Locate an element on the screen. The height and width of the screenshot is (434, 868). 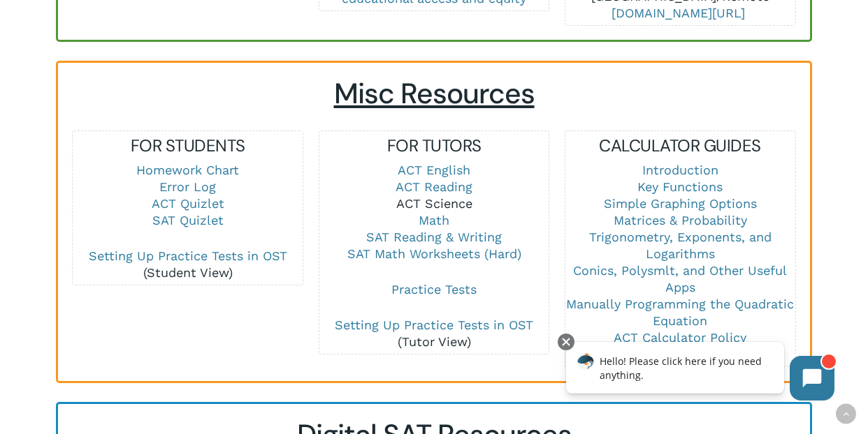
img: Avatar is located at coordinates (34, 31).